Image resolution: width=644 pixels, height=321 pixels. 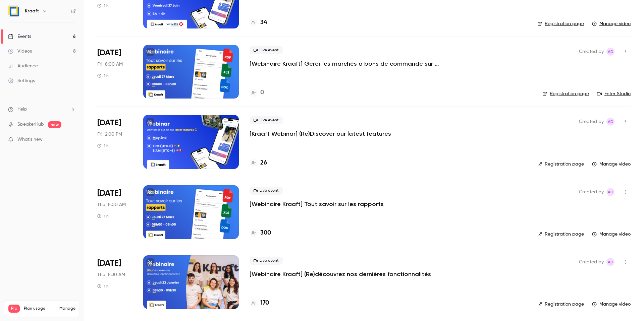 What do you see at coordinates (23, 66) in the screenshot?
I see `div: Audience` at bounding box center [23, 66].